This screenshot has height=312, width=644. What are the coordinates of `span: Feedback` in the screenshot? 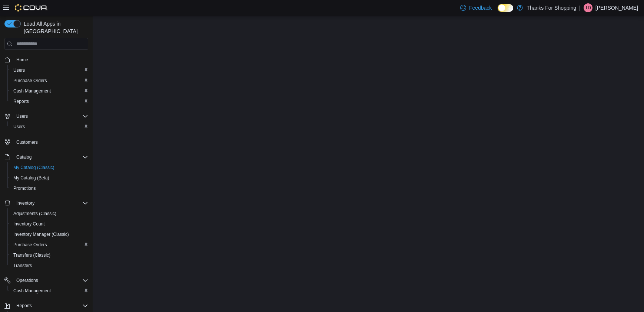 It's located at (481, 8).